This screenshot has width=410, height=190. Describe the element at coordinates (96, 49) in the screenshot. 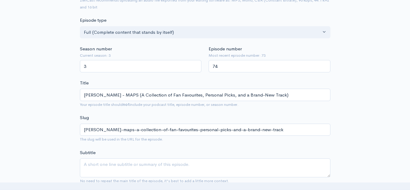

I see `label: Season number` at that location.